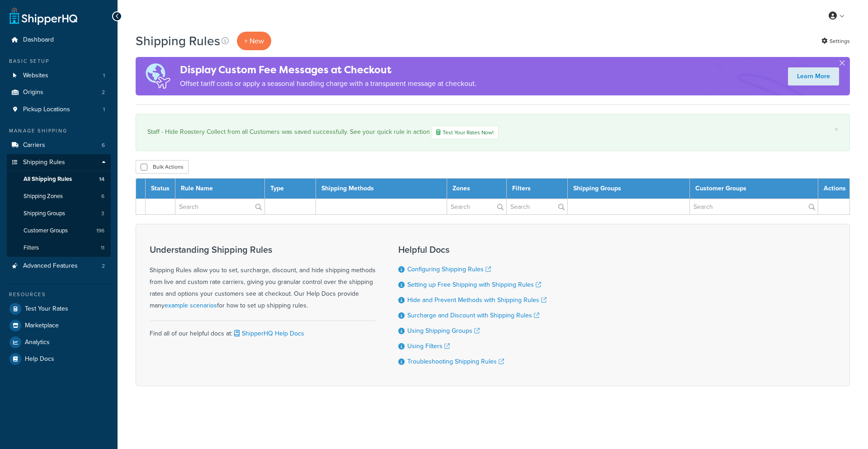  What do you see at coordinates (103, 248) in the screenshot?
I see `span: 11` at bounding box center [103, 248].